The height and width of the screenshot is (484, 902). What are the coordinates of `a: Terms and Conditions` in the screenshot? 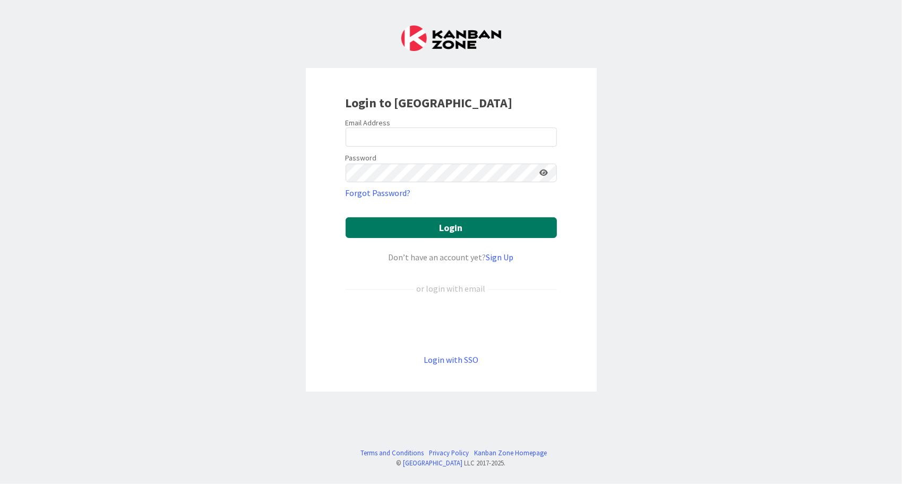 It's located at (392, 453).